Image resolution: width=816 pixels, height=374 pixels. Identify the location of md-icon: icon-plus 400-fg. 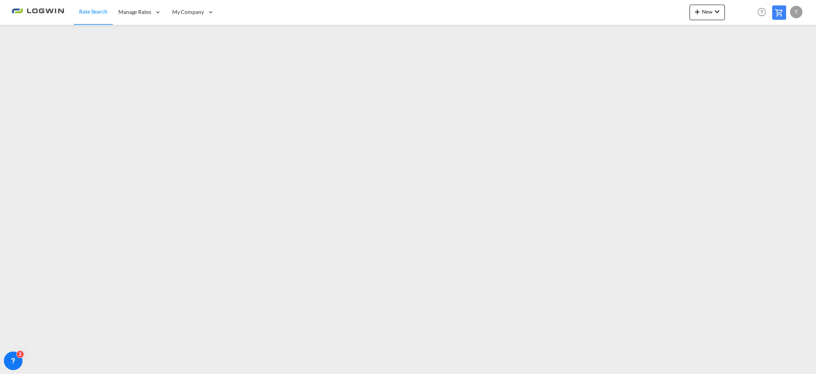
(698, 12).